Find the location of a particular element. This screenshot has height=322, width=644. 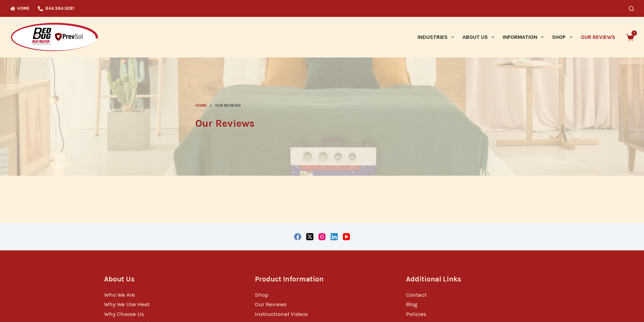

a: Instructional Videos is located at coordinates (281, 314).